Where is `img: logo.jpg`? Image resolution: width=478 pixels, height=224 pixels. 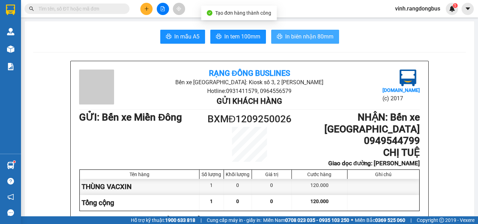 img: logo.jpg is located at coordinates (408, 78).